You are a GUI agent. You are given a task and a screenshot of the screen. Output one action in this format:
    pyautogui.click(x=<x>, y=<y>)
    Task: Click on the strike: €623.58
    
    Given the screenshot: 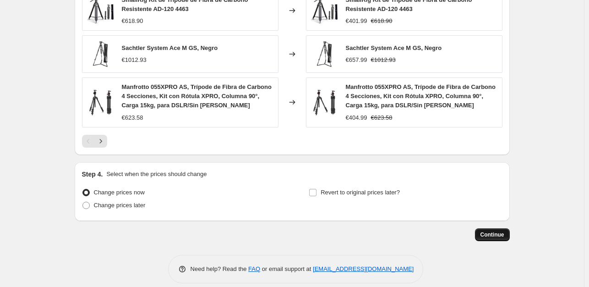 What is the action you would take?
    pyautogui.click(x=381, y=118)
    